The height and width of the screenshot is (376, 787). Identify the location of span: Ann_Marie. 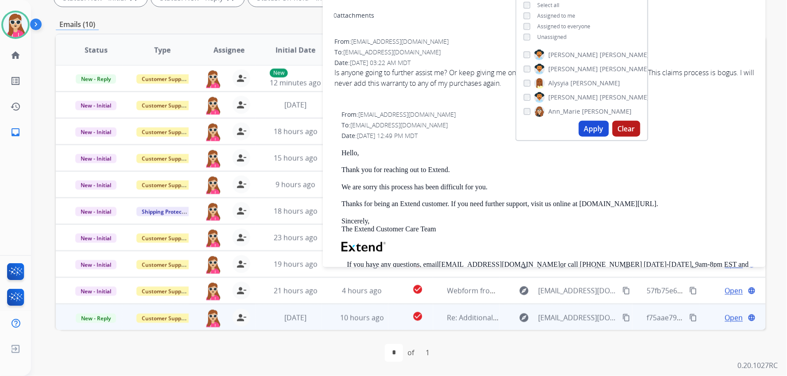
(564, 112).